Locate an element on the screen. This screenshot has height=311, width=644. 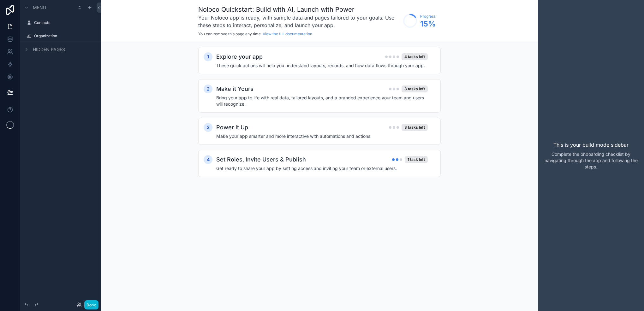
span: Progress is located at coordinates (428, 16).